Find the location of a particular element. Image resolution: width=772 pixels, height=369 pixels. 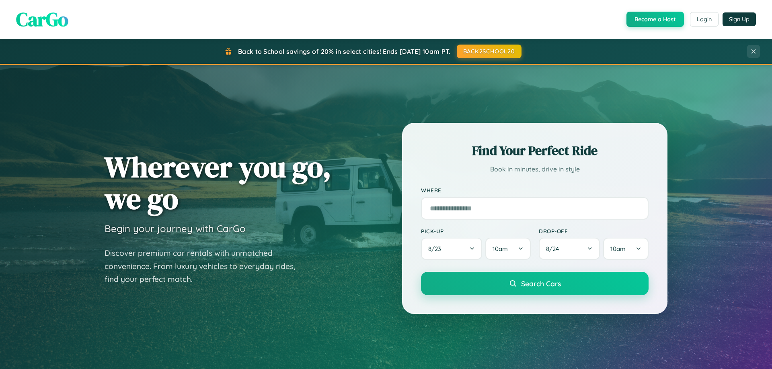

label: Pick-up is located at coordinates (475, 231).